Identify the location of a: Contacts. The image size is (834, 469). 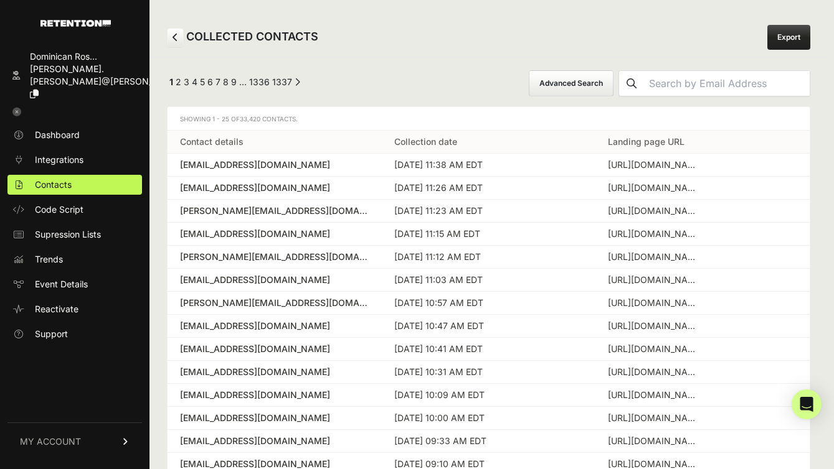
(75, 185).